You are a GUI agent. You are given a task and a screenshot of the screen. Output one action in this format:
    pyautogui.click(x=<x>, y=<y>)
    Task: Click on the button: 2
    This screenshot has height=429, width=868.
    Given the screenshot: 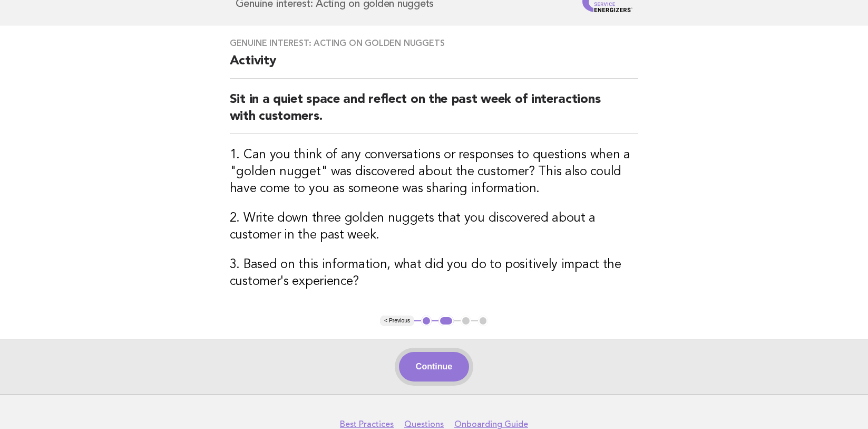 What is the action you would take?
    pyautogui.click(x=446, y=321)
    